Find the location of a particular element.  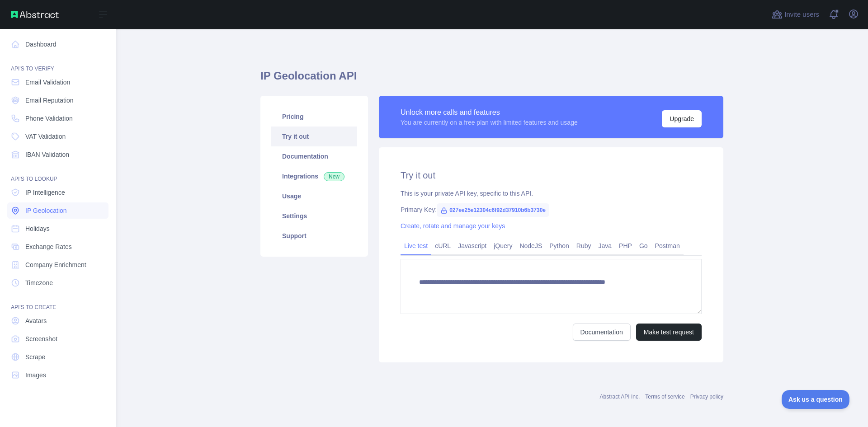

span: Images is located at coordinates (36, 375).